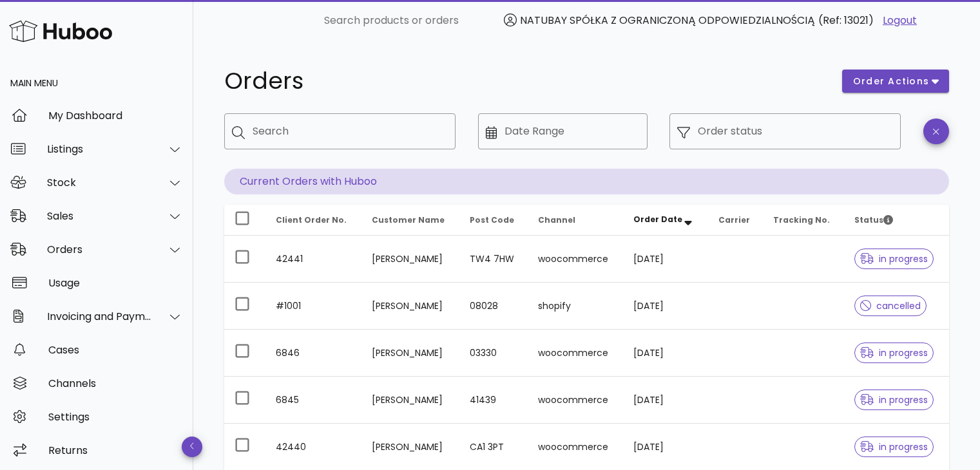  What do you see at coordinates (99, 149) in the screenshot?
I see `div: Listings` at bounding box center [99, 149].